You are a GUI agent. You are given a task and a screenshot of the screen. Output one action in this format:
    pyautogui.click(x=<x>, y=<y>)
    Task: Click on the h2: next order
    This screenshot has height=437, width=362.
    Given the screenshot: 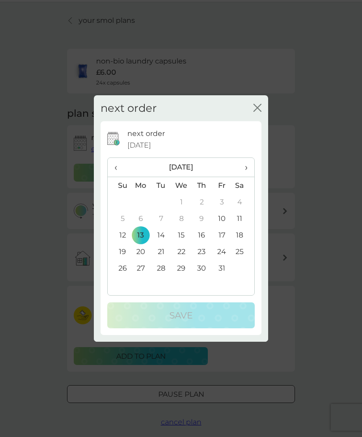 What is the action you would take?
    pyautogui.click(x=129, y=108)
    